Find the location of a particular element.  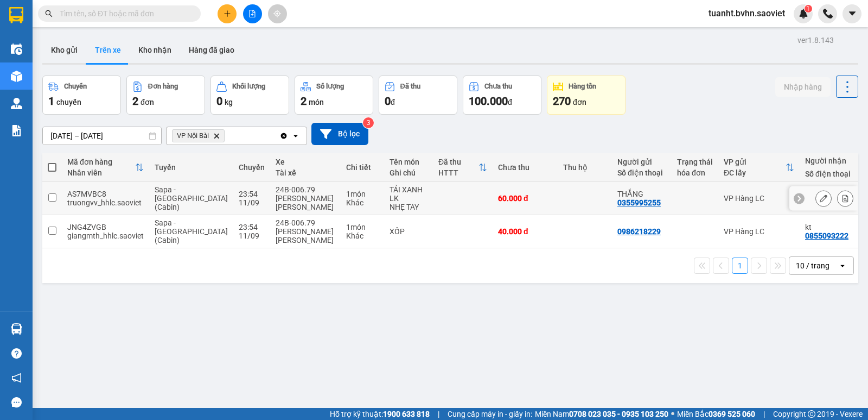

span: kg is located at coordinates (228, 102).